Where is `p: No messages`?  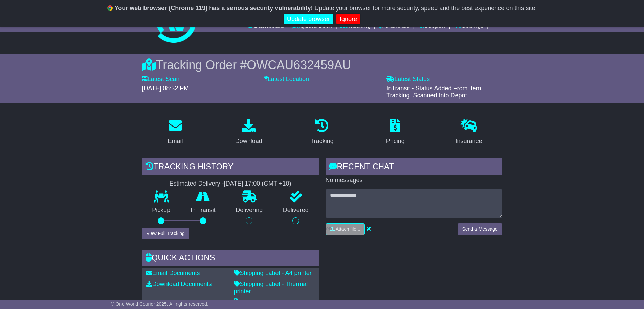 p: No messages is located at coordinates (414, 180).